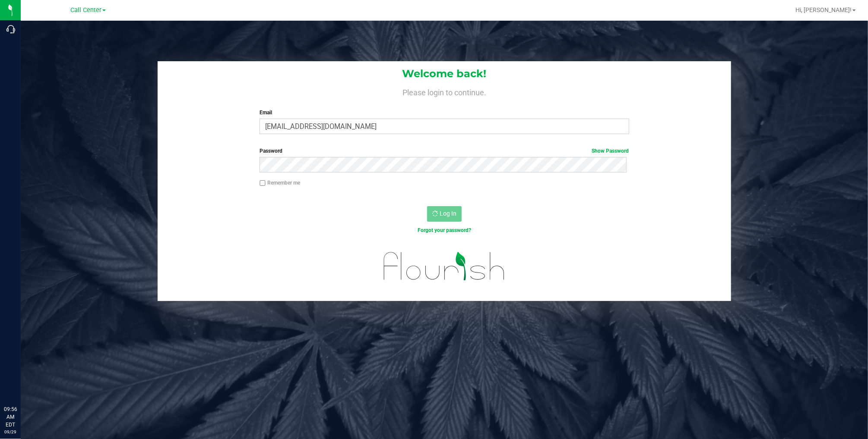 This screenshot has height=439, width=868. I want to click on span: Call Center, so click(86, 10).